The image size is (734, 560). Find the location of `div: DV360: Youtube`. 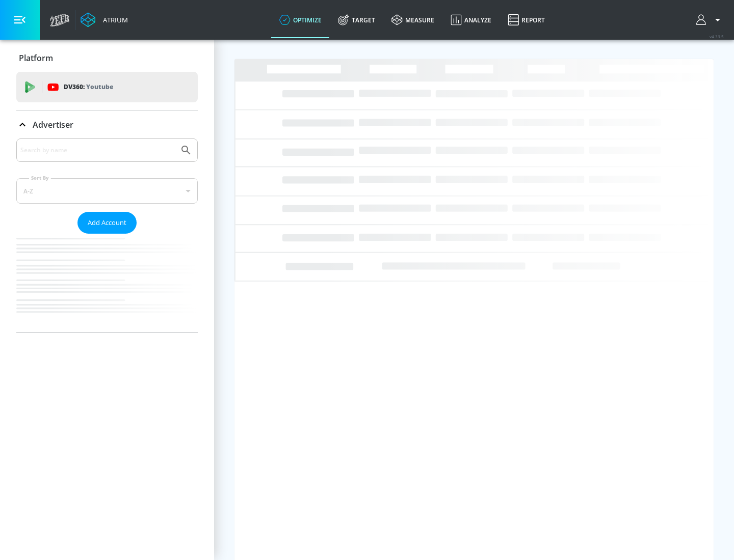

div: DV360: Youtube is located at coordinates (107, 87).